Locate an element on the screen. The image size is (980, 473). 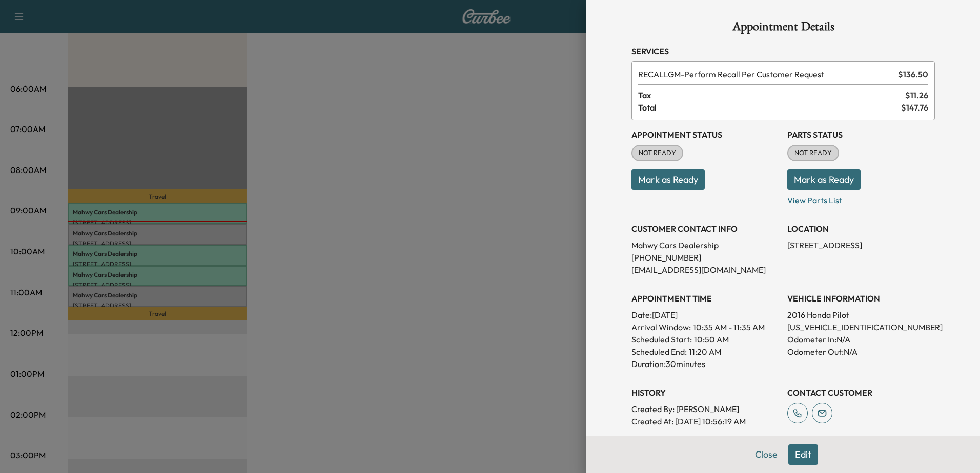
span: Total is located at coordinates (769, 108).